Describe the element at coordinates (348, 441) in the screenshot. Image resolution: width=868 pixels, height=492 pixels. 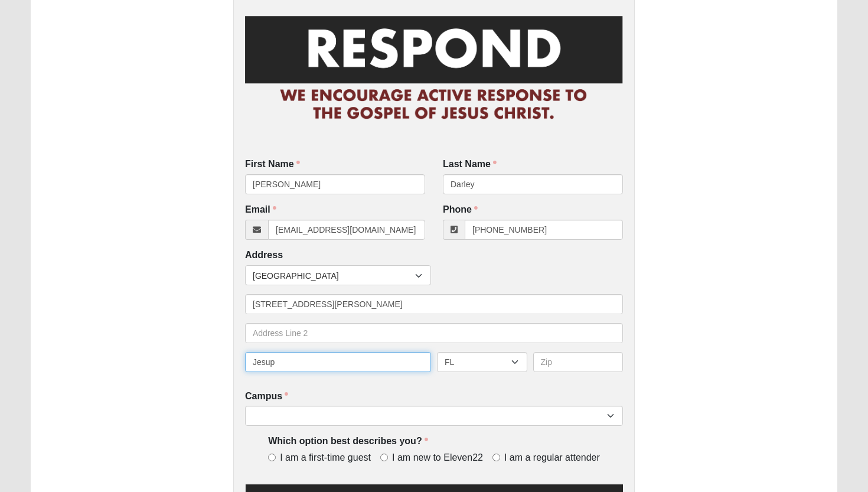
I see `label: Which option best describes you?` at that location.